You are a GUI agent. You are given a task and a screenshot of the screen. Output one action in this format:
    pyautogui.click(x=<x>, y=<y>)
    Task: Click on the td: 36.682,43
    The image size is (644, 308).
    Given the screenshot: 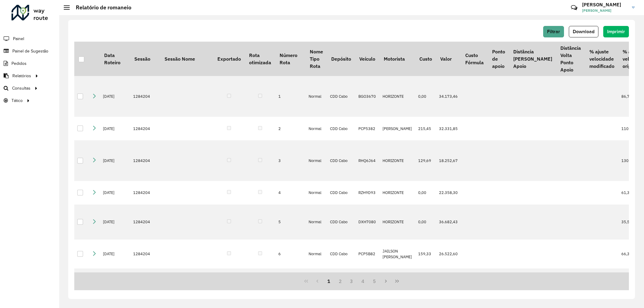 What is the action you would take?
    pyautogui.click(x=448, y=222)
    